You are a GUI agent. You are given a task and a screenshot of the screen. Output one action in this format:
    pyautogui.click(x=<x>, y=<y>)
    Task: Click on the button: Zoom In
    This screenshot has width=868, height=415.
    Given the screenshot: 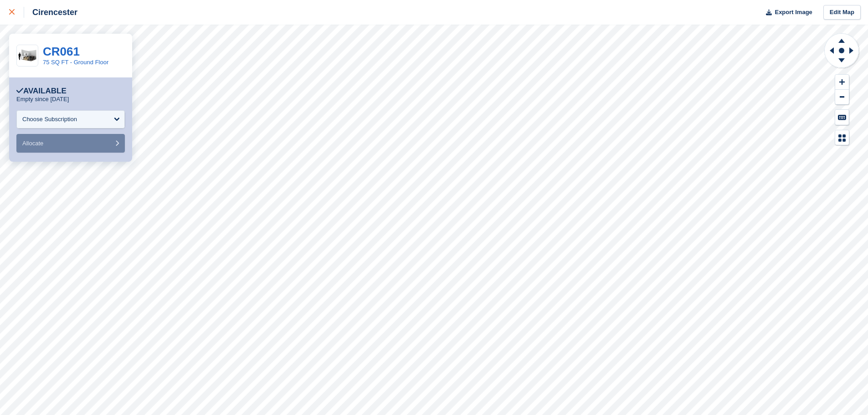 What is the action you would take?
    pyautogui.click(x=842, y=82)
    